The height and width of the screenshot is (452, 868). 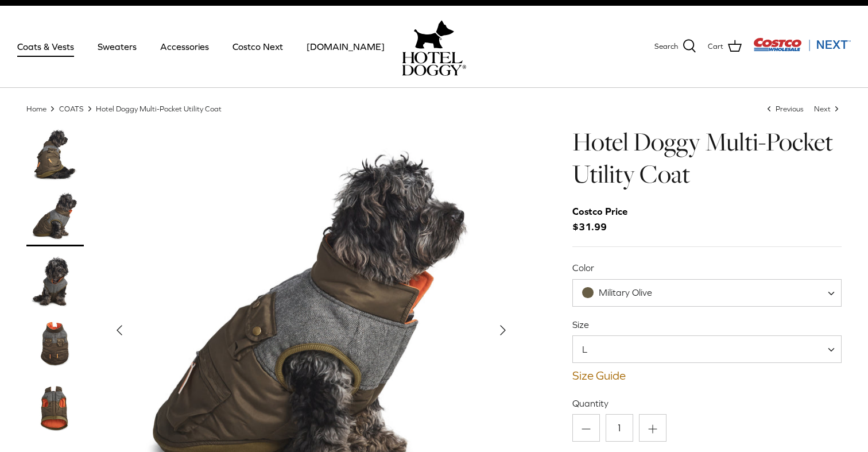 What do you see at coordinates (707, 268) in the screenshot?
I see `label: Color` at bounding box center [707, 268].